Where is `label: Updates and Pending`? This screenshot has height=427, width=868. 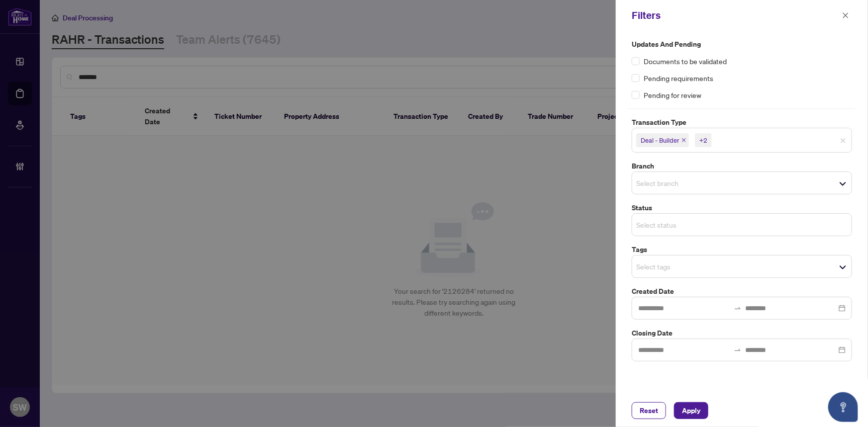 label: Updates and Pending is located at coordinates (742, 44).